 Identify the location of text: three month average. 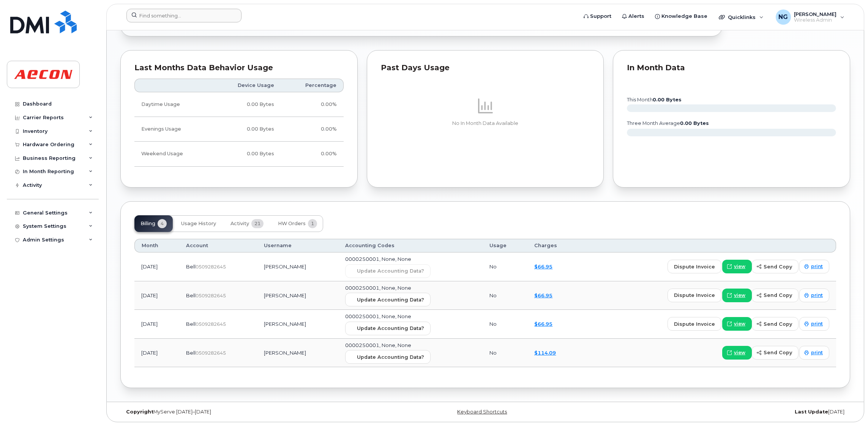
(668, 123).